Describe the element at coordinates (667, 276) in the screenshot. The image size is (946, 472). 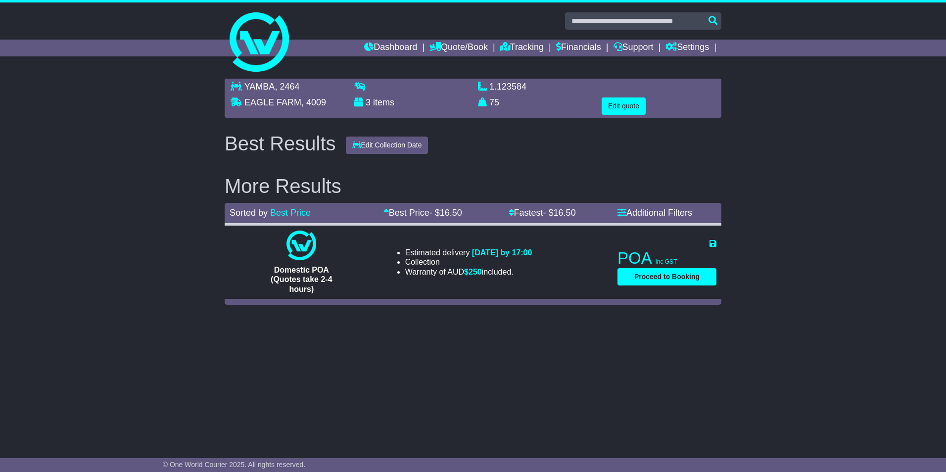
I see `button: Proceed to Booking` at that location.